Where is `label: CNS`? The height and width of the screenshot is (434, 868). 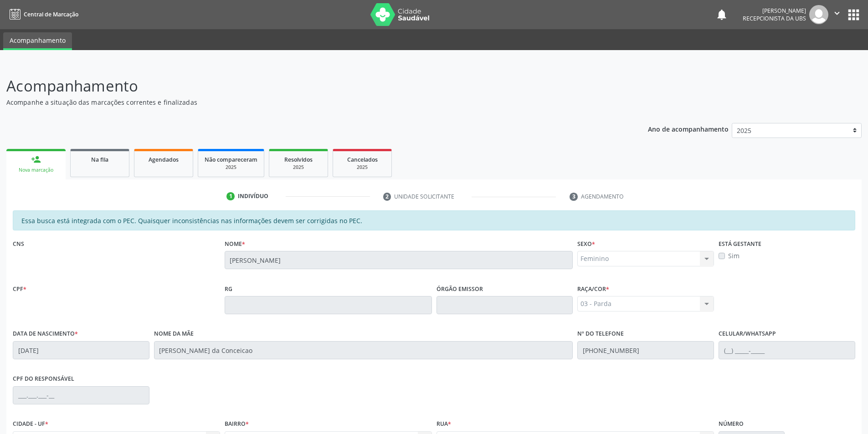
label: CNS is located at coordinates (18, 244).